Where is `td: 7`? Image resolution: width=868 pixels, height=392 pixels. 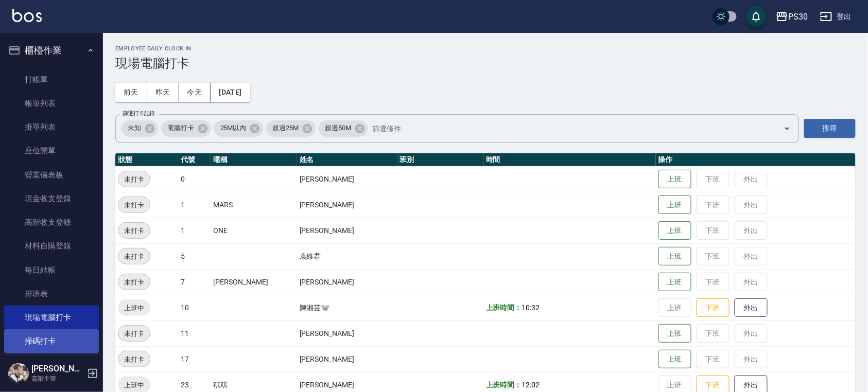
td: 7 is located at coordinates (194, 282).